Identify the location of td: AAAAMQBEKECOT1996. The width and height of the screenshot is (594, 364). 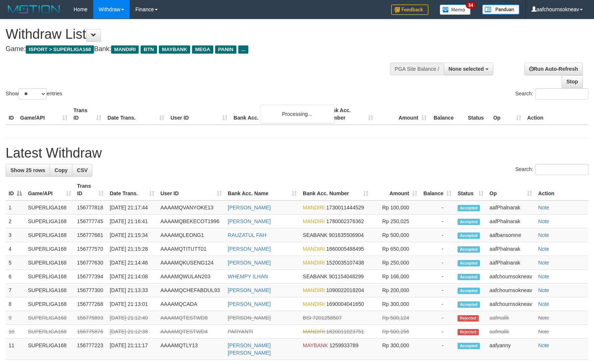
(191, 222).